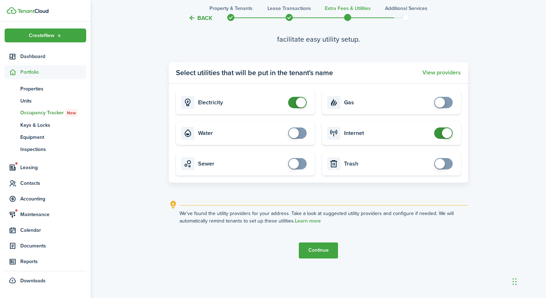 Image resolution: width=546 pixels, height=298 pixels. What do you see at coordinates (45, 125) in the screenshot?
I see `a: Keys & Locks` at bounding box center [45, 125].